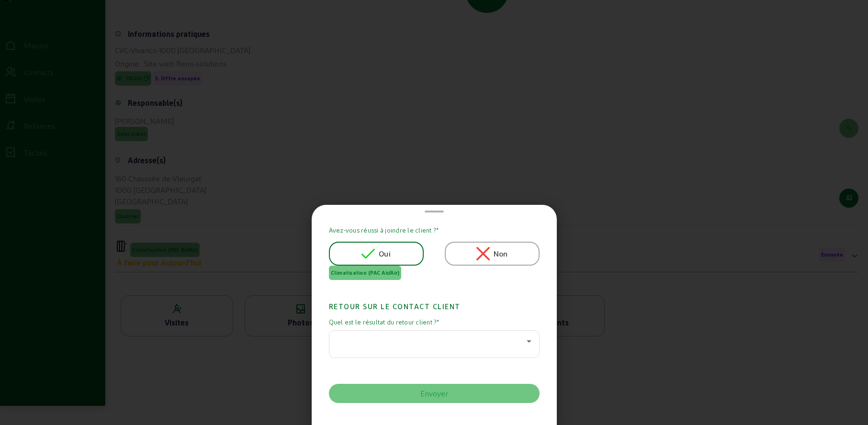 This screenshot has width=868, height=425. Describe the element at coordinates (501, 254) in the screenshot. I see `font: Non` at that location.